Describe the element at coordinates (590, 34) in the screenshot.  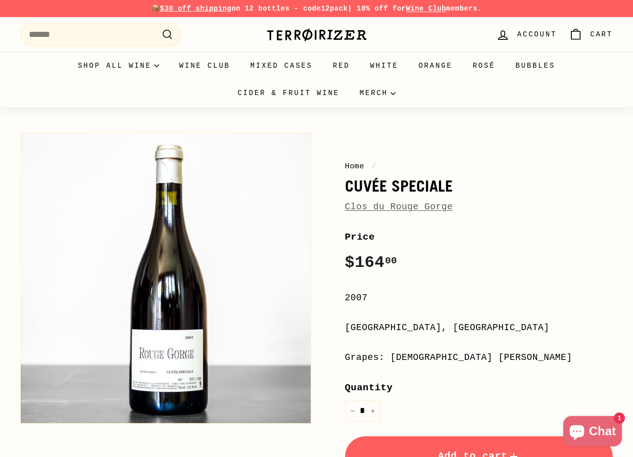
I see `a: Cart` at that location.